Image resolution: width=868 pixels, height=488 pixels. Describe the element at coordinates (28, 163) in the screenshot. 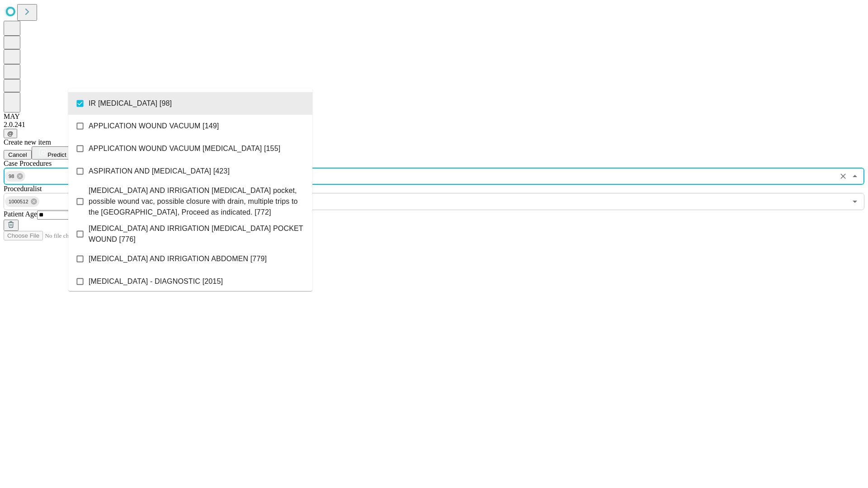

I see `span: Scheduled Procedure` at that location.